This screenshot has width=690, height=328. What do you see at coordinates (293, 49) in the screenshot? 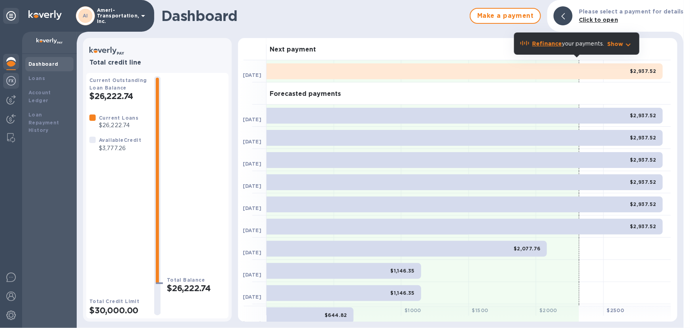
I see `h3: Next payment` at bounding box center [293, 49].